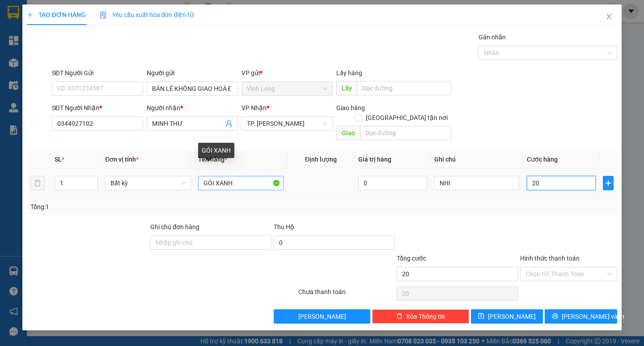  I want to click on span: Lấy, so click(347, 88).